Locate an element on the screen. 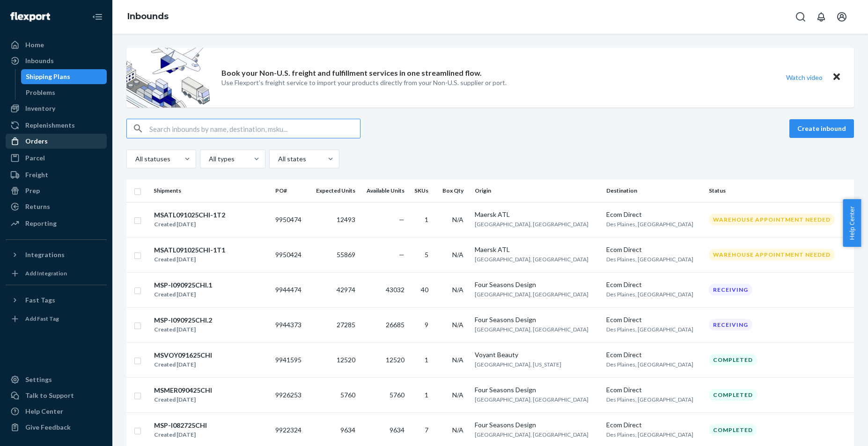 This screenshot has height=446, width=868. span: 7 is located at coordinates (427, 430).